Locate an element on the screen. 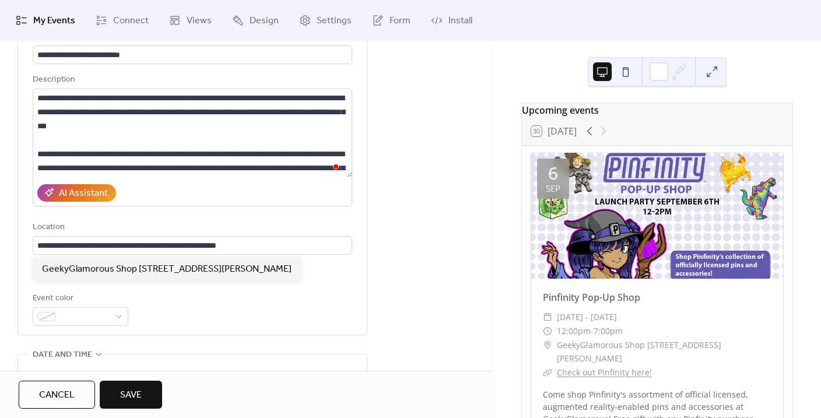 Image resolution: width=821 pixels, height=418 pixels. span: 7:00pm is located at coordinates (609, 331).